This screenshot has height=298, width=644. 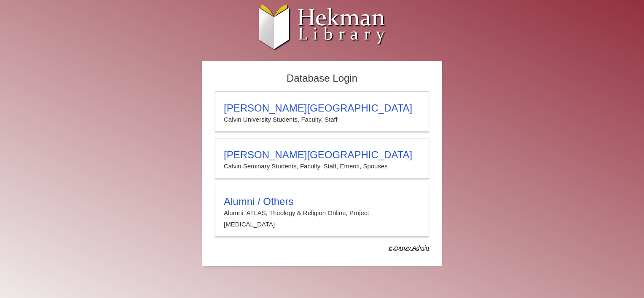 I want to click on h3: Alumni / Others, so click(x=322, y=202).